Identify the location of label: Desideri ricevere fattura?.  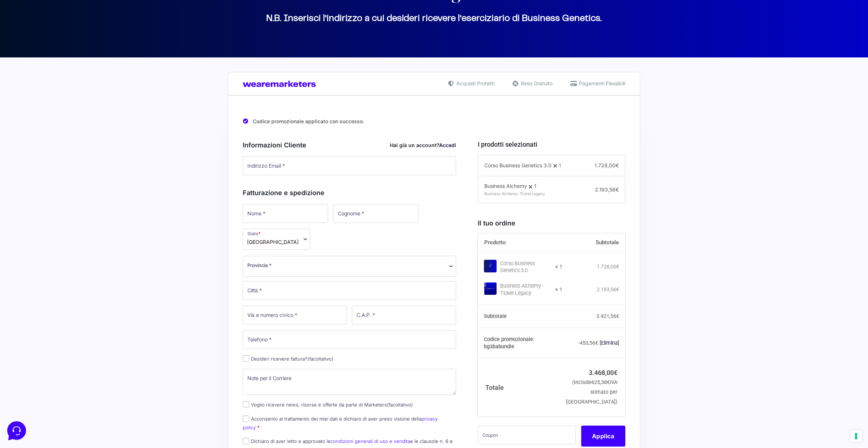
(288, 359).